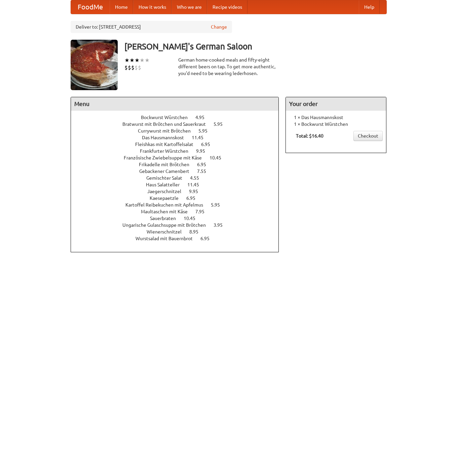  What do you see at coordinates (168, 232) in the screenshot?
I see `span: Wienerschnitzel` at bounding box center [168, 232].